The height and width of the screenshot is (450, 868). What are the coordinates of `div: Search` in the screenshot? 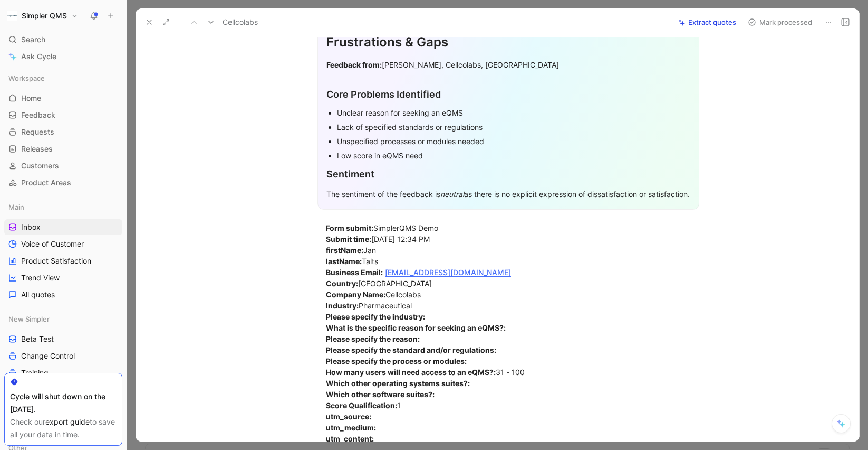 It's located at (64, 40).